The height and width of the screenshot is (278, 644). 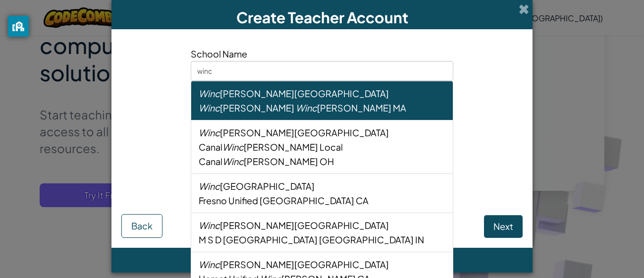 I want to click on button: Back, so click(x=141, y=226).